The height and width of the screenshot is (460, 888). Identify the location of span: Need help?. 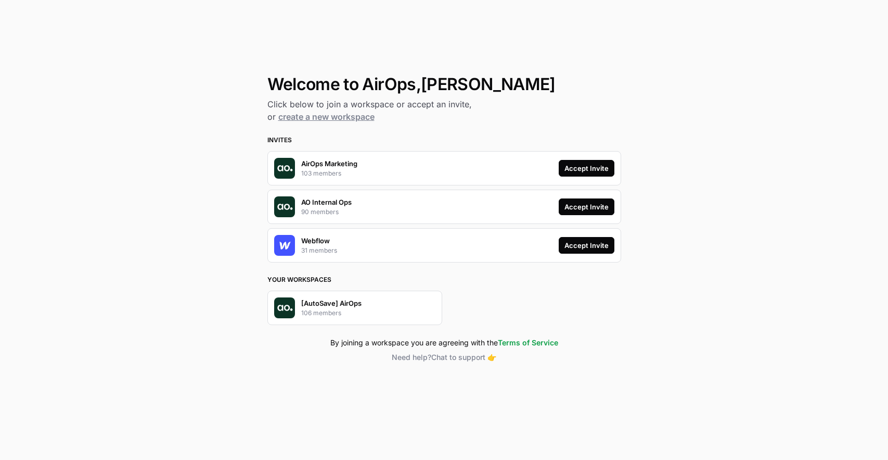
(412, 356).